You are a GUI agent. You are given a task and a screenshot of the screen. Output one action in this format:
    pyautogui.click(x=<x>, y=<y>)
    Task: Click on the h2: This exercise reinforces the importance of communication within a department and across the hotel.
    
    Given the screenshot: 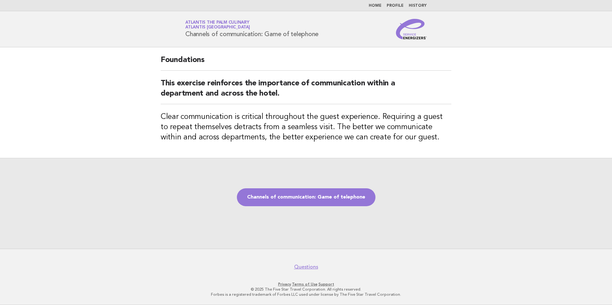 What is the action you would take?
    pyautogui.click(x=306, y=91)
    